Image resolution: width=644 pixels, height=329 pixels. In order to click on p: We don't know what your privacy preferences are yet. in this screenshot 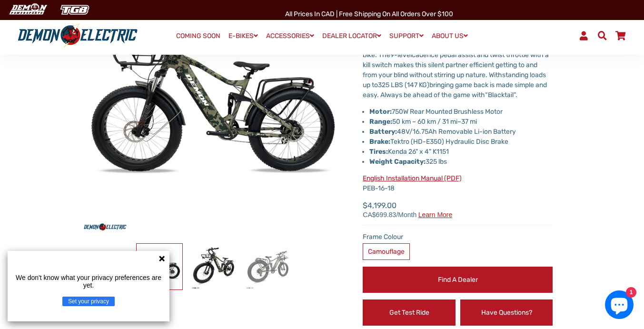, I will do `click(88, 281)`.